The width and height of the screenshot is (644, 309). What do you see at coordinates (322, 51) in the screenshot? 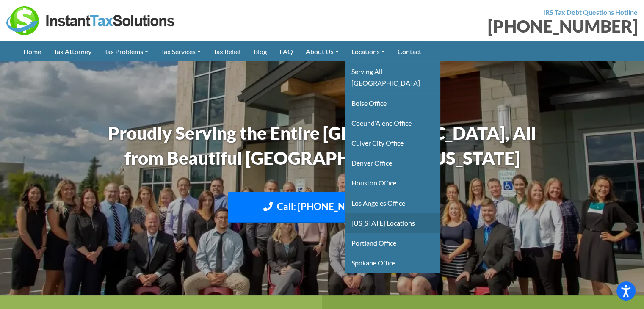
I see `a: About Us` at bounding box center [322, 51].